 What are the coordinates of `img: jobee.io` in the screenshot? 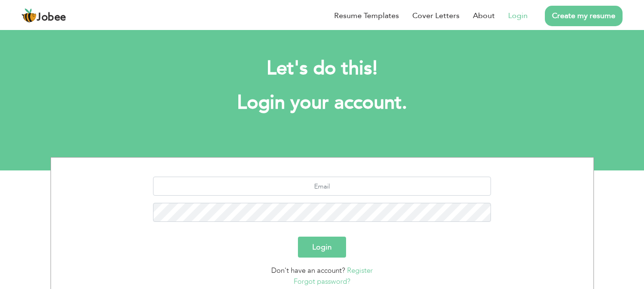 It's located at (29, 16).